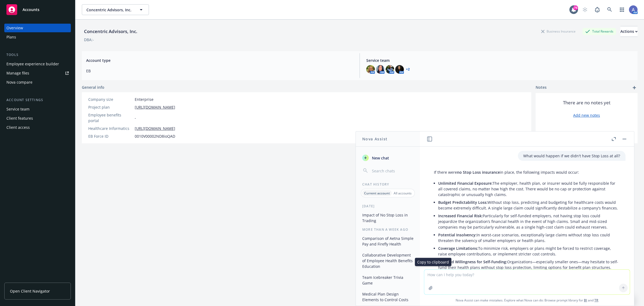  I want to click on span: Notes, so click(541, 88).